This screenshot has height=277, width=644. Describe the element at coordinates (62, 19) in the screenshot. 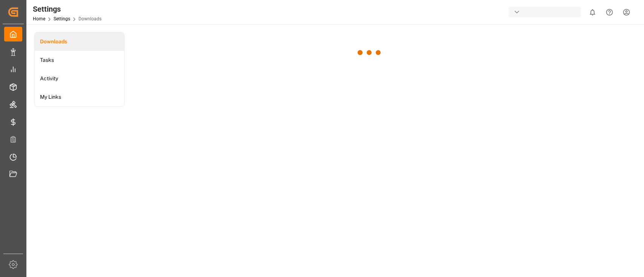

I see `a: Settings` at that location.